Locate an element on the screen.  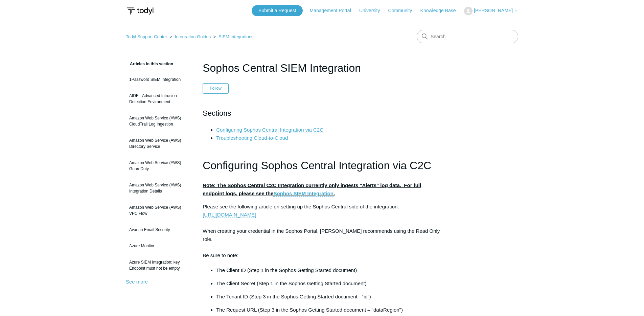
li: SIEM Integrations is located at coordinates (232, 36).